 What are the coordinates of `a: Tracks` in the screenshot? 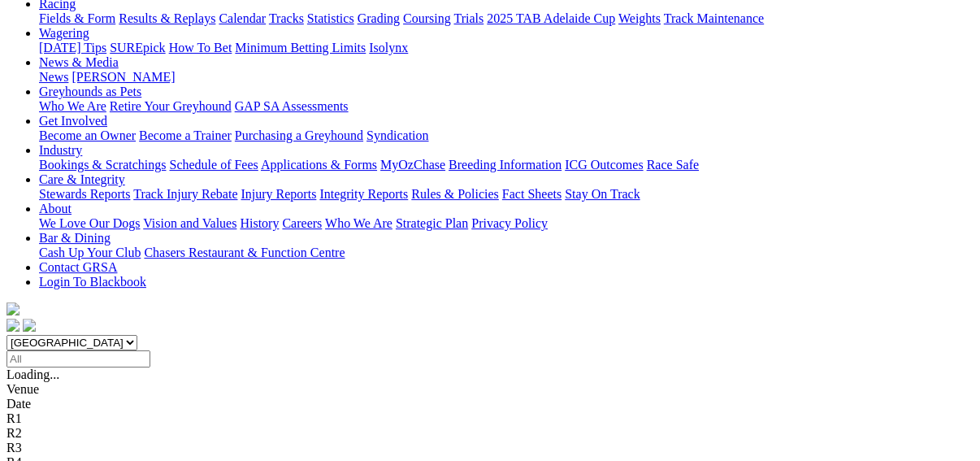 It's located at (286, 18).